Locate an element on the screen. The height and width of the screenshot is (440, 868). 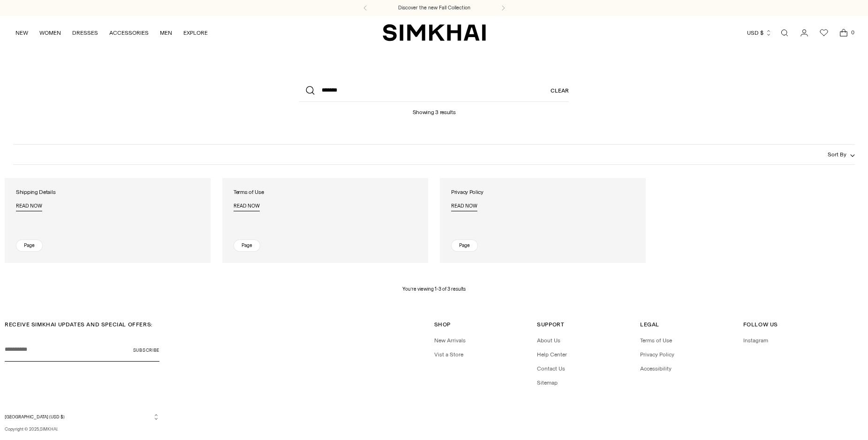
a: Open cart modal is located at coordinates (844, 33).